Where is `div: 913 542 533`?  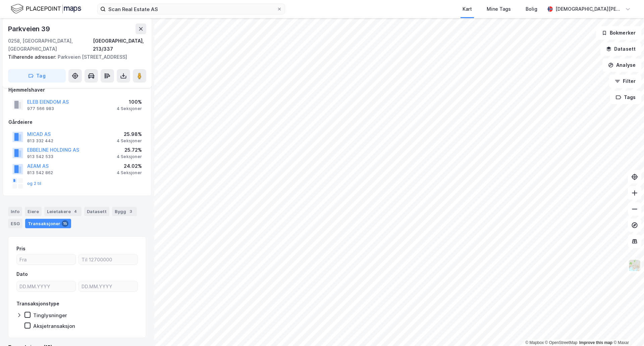
div: 913 542 533 is located at coordinates (40, 157).